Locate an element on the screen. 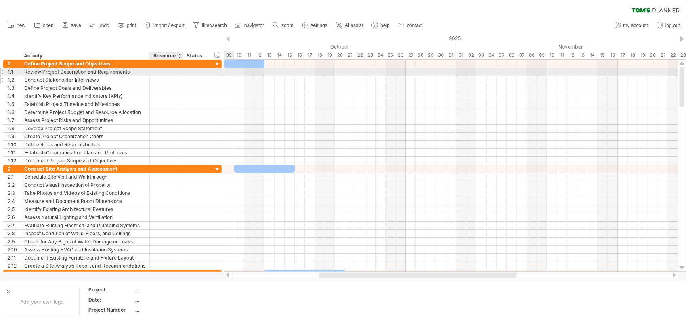  div: 2.5 is located at coordinates (14, 209).